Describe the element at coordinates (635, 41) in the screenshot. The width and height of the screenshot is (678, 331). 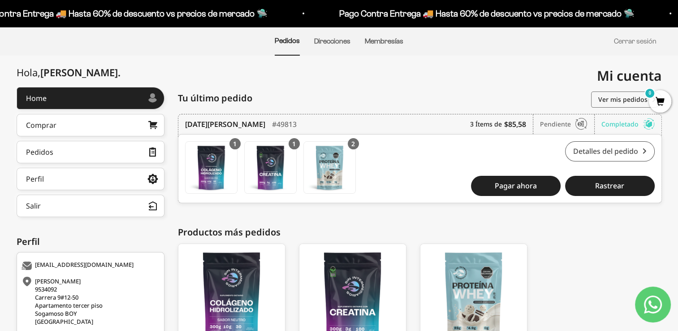
I see `a: Cerrar sesión` at that location.